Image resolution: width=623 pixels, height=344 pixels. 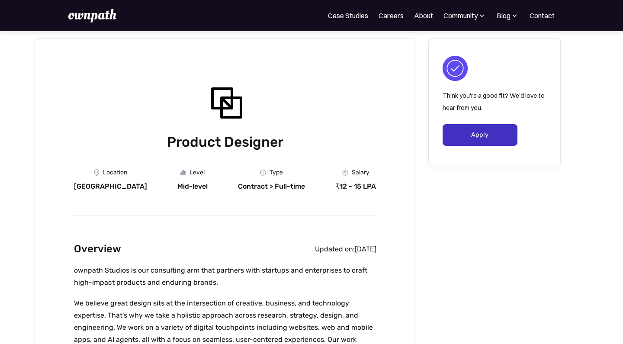 I want to click on img: Clock Icon - Job Board X Webflow Template, so click(x=263, y=173).